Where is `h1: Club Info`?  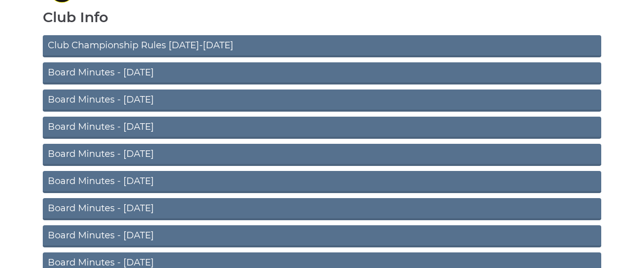 h1: Club Info is located at coordinates (322, 17).